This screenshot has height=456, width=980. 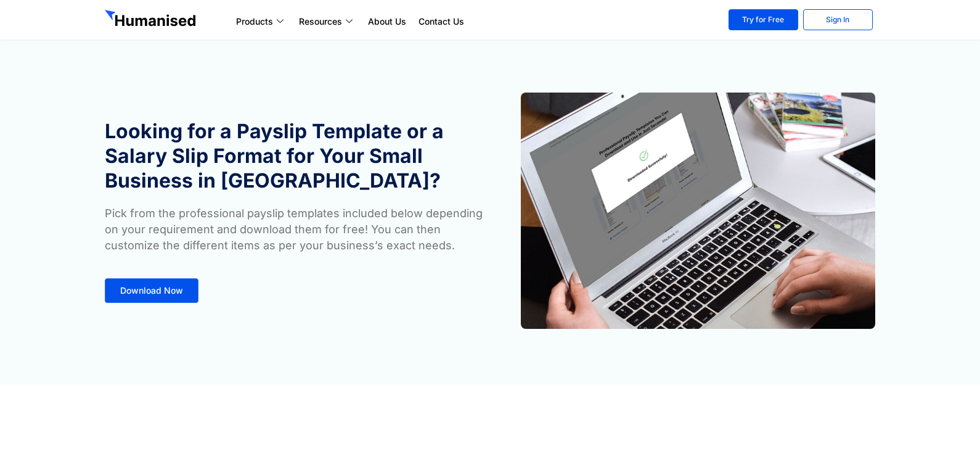 What do you see at coordinates (152, 291) in the screenshot?
I see `a: Download Now` at bounding box center [152, 291].